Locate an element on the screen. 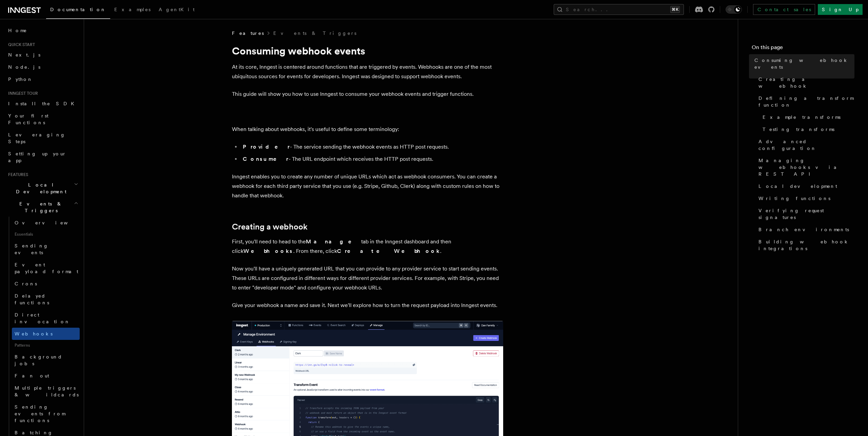 This screenshot has width=868, height=436. span: Defining a transform function is located at coordinates (806, 102).